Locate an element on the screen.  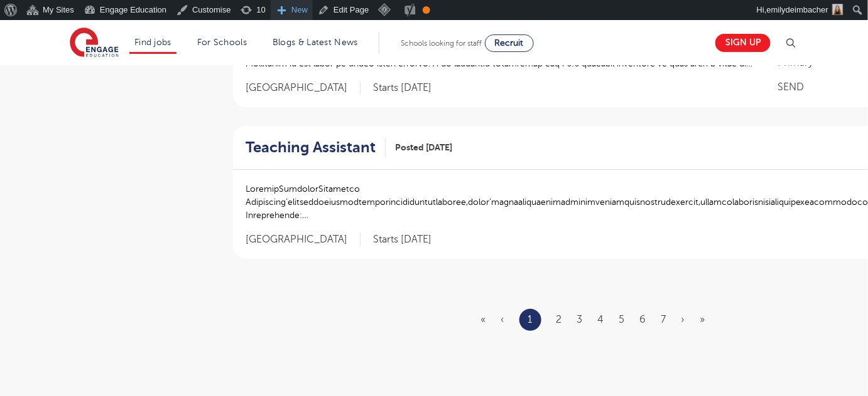
a: 1 is located at coordinates (530, 320).